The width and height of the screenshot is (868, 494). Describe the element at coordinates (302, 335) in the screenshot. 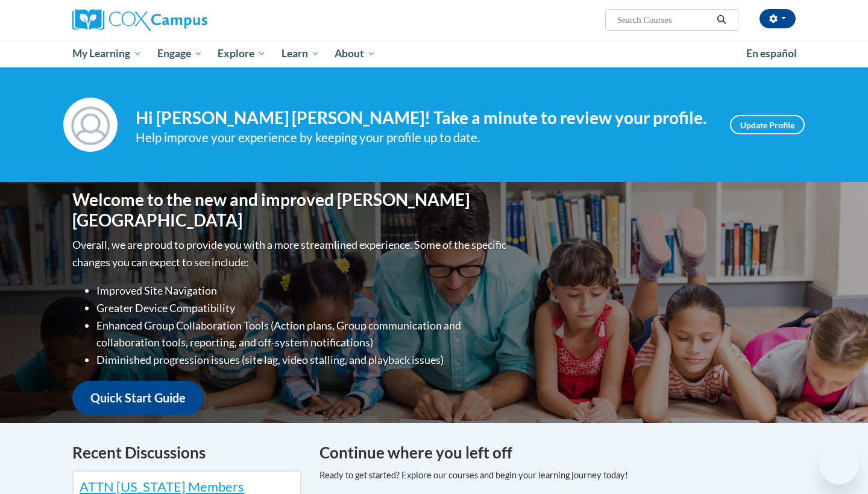

I see `li: Enhanced Group Collaboration Tools (Action plans, Group communication and collaboration tools, re...` at that location.